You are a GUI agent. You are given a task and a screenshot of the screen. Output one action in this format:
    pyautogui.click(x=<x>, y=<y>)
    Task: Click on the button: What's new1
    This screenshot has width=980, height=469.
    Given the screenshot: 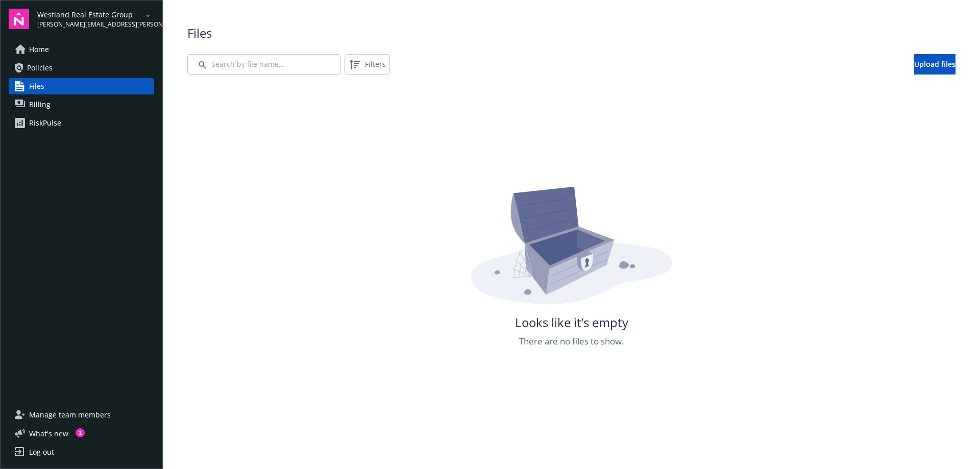 What is the action you would take?
    pyautogui.click(x=46, y=433)
    